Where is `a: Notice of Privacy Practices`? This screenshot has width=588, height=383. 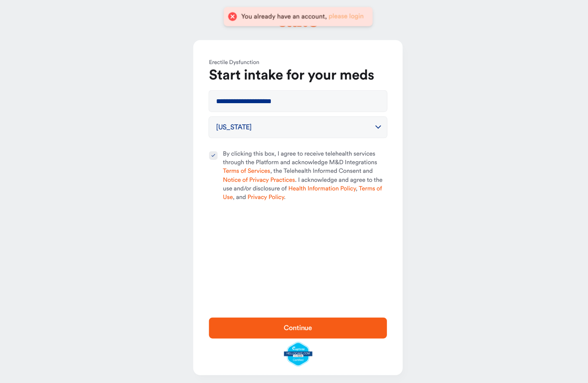
a: Notice of Privacy Practices is located at coordinates (255, 178).